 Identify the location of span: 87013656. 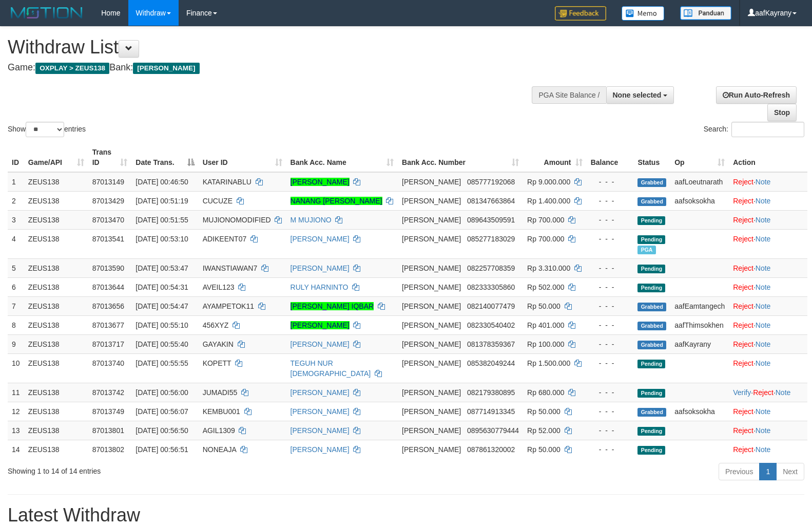
(108, 306).